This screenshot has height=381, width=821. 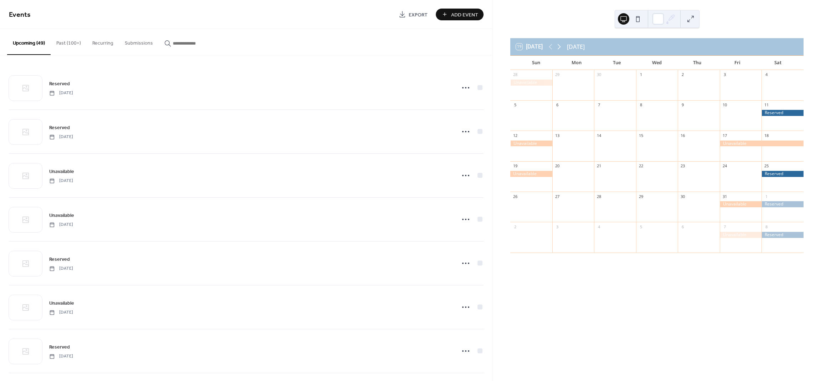 I want to click on div: Mon, so click(x=576, y=63).